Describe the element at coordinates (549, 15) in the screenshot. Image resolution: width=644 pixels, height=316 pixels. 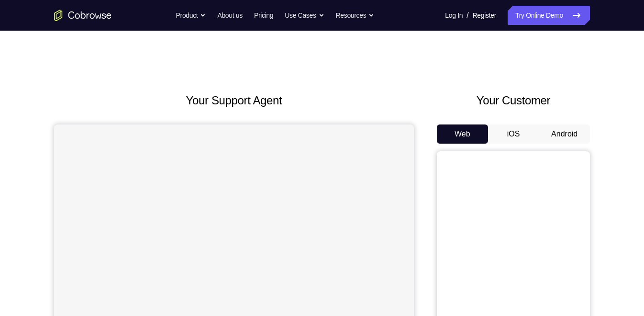
I see `a: Try Online Demo` at that location.